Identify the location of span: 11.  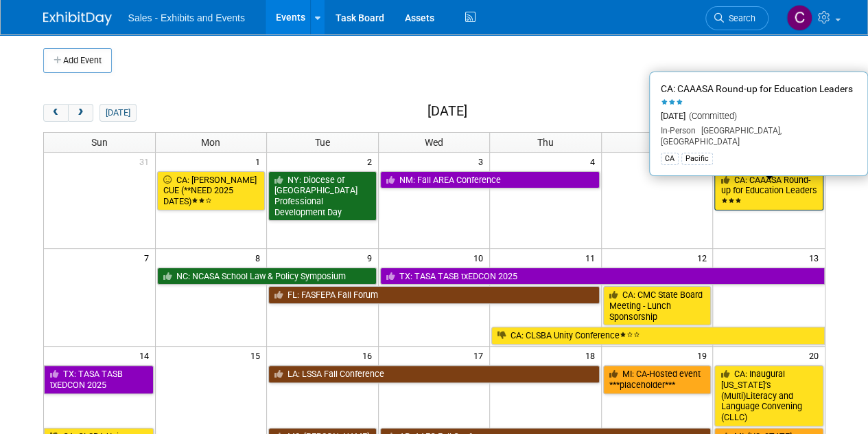
(592, 257).